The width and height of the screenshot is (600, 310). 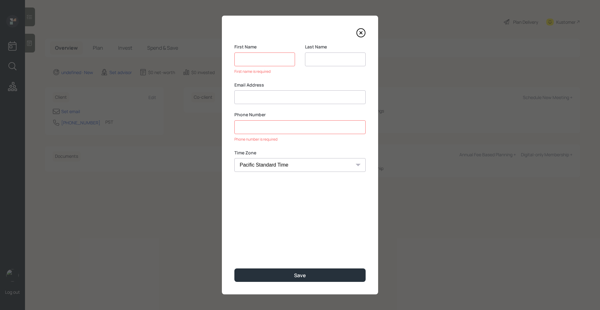 What do you see at coordinates (336, 47) in the screenshot?
I see `label: Last Name` at bounding box center [336, 47].